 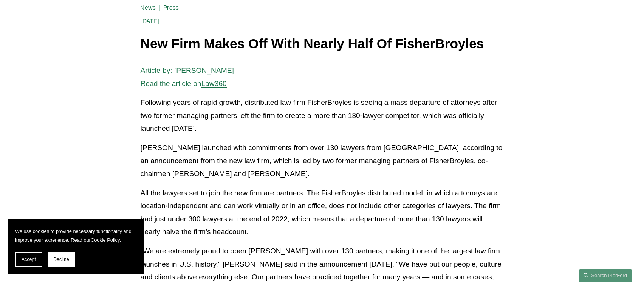 What do you see at coordinates (29, 259) in the screenshot?
I see `button: Accept` at bounding box center [29, 259].